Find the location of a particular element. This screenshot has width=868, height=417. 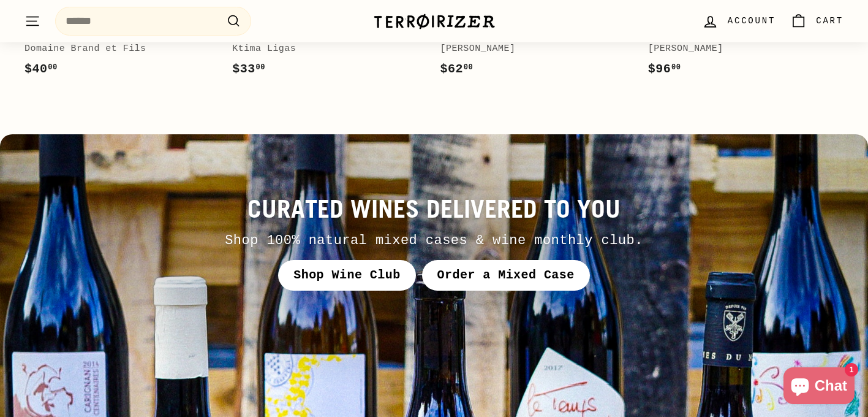

a: Cart is located at coordinates (816, 21).